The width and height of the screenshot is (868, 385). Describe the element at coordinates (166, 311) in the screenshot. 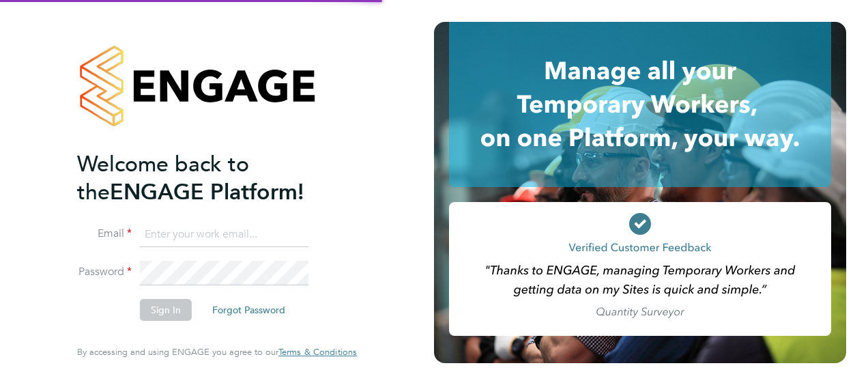

I see `button: Sign In` at that location.